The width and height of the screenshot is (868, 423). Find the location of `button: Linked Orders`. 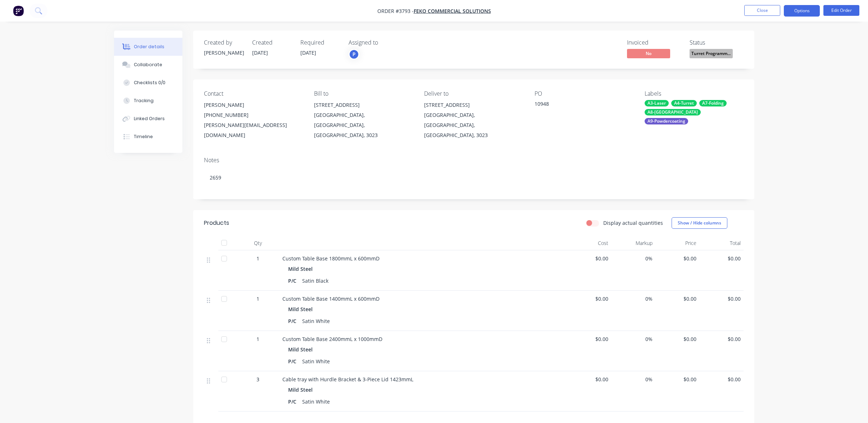

button: Linked Orders is located at coordinates (148, 119).